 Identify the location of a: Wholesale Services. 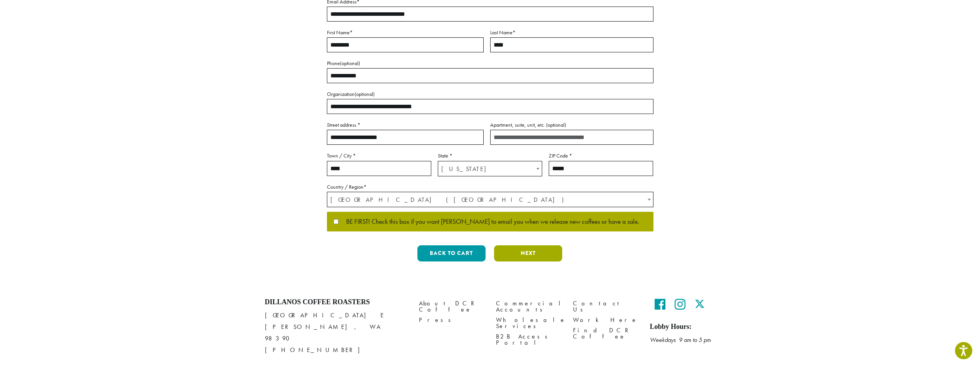
(528, 323).